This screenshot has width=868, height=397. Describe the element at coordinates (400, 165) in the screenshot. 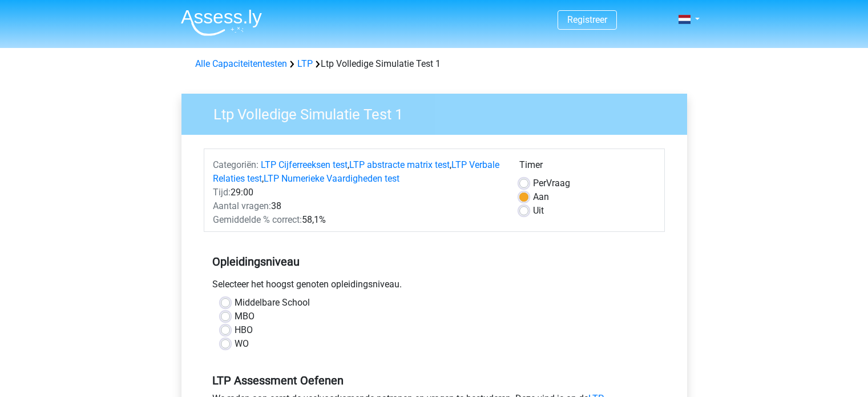

I see `a: LTP abstracte matrix test` at that location.